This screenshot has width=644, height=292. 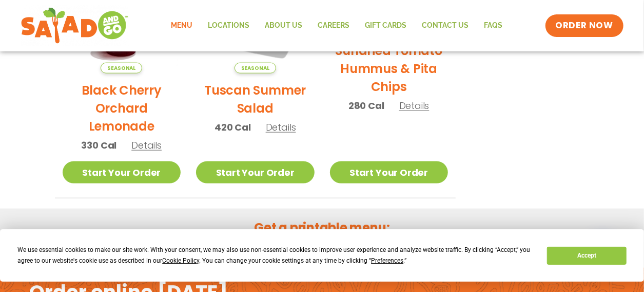 I want to click on a: GIFT CARDS, so click(x=386, y=25).